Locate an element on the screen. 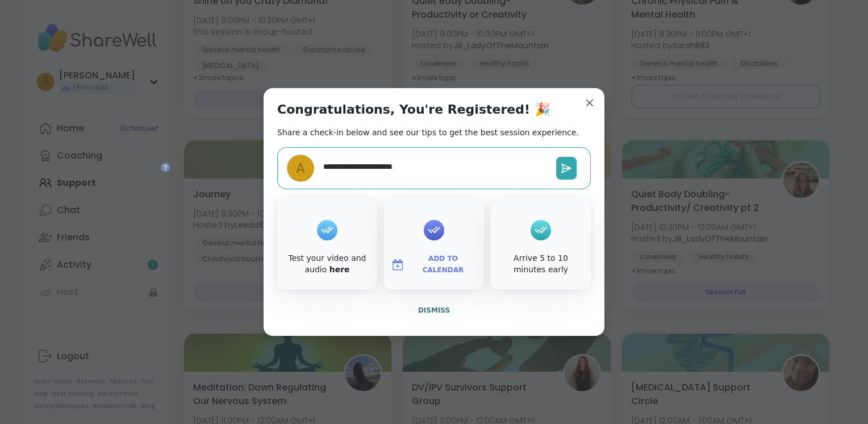 The height and width of the screenshot is (424, 868). div: Arrive 5 to 10 minutes early is located at coordinates (541, 264).